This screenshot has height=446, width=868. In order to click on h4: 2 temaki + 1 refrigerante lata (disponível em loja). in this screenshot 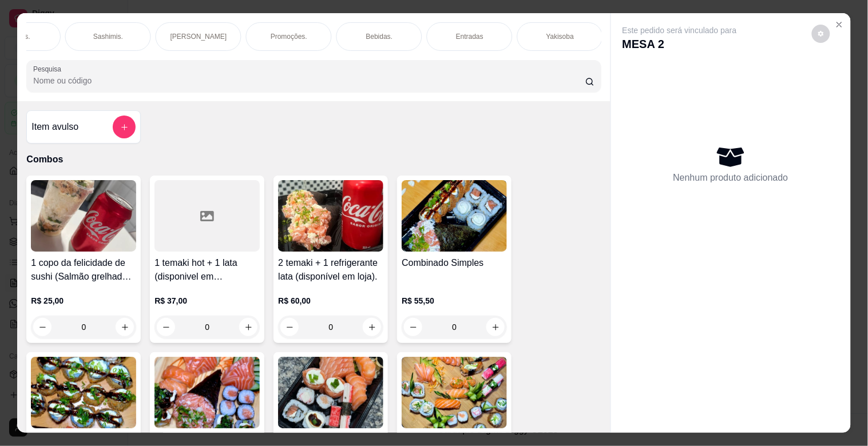, I will do `click(331, 270)`.